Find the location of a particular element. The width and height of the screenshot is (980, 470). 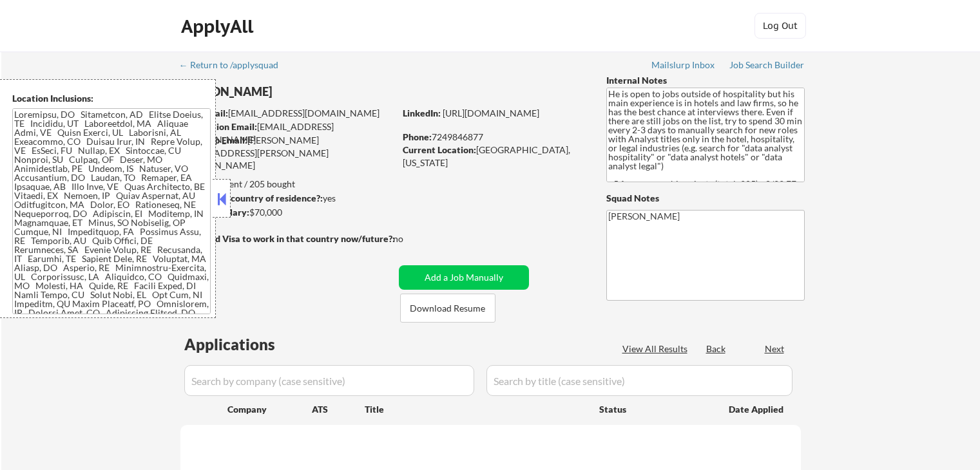

input: Search by title (case sensitive) is located at coordinates (639, 381).